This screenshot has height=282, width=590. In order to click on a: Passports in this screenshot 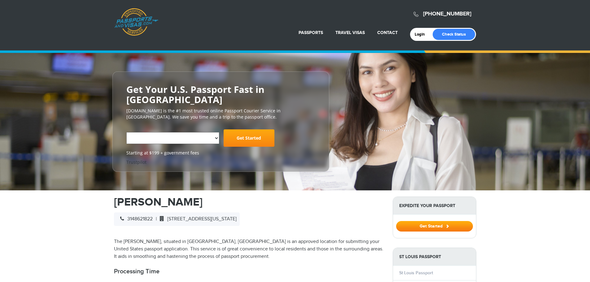, I will do `click(311, 33)`.